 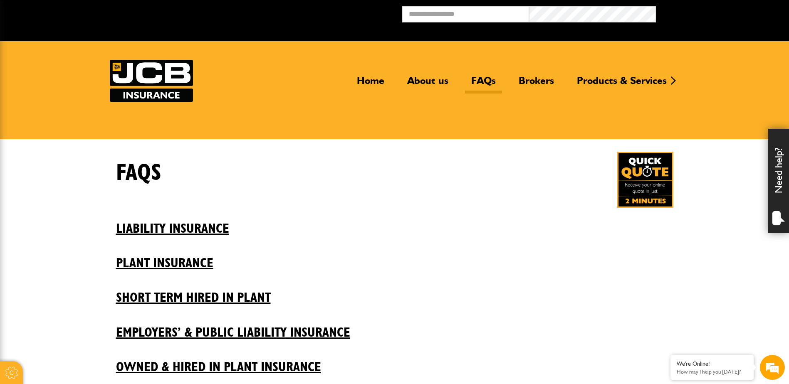 What do you see at coordinates (712, 372) in the screenshot?
I see `p: How may I help you today?` at bounding box center [712, 372].